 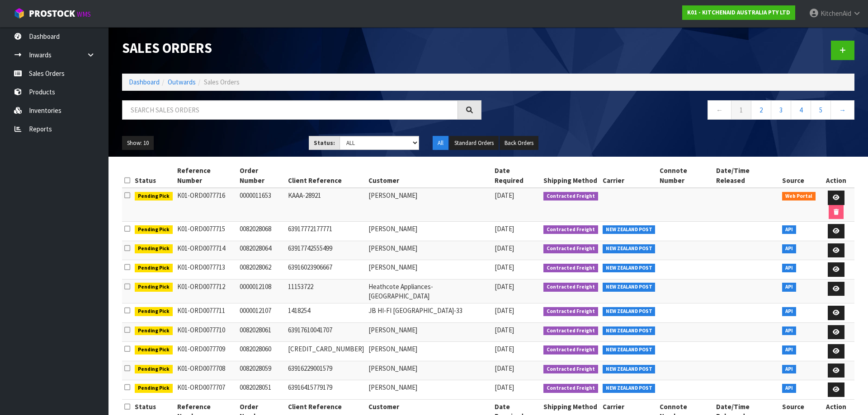 What do you see at coordinates (261, 313) in the screenshot?
I see `td: 0000012107` at bounding box center [261, 313].